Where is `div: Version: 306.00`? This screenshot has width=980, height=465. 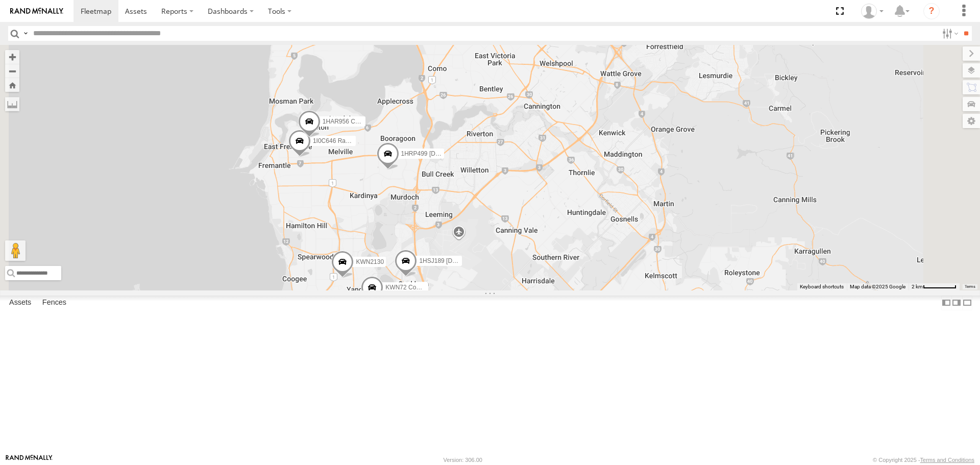
div: Version: 306.00 is located at coordinates (463, 460).